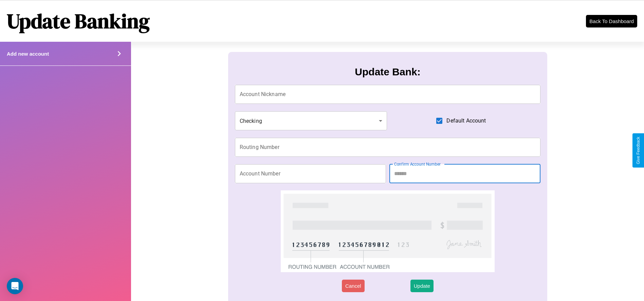 The width and height of the screenshot is (644, 301). What do you see at coordinates (28, 54) in the screenshot?
I see `h4: Add new account` at bounding box center [28, 54].